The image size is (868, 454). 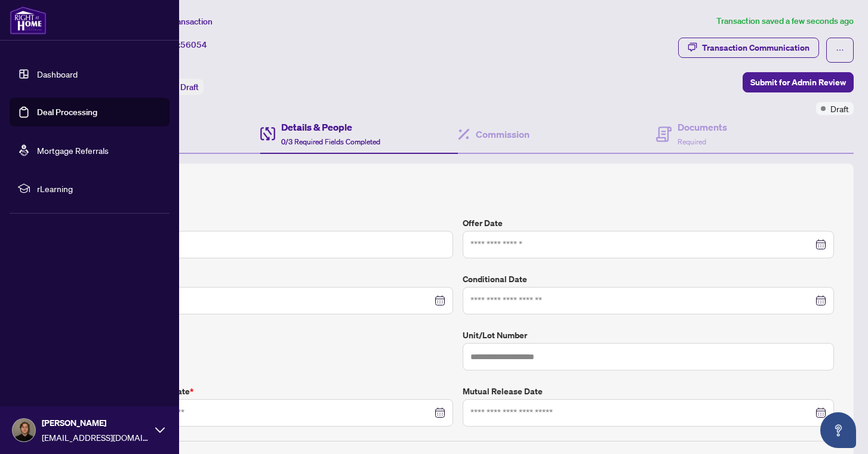 What do you see at coordinates (67, 112) in the screenshot?
I see `a: Deal Processing` at bounding box center [67, 112].